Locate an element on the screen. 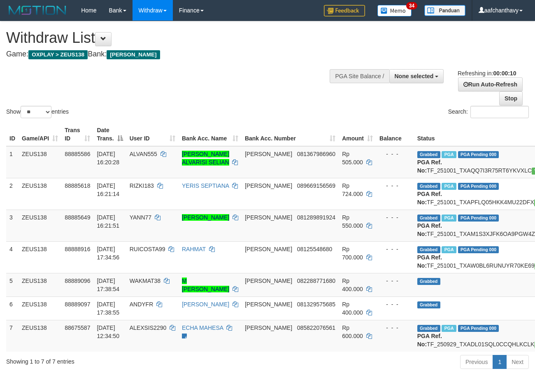 The image size is (535, 378). span: WAKMAT38 is located at coordinates (145, 280).